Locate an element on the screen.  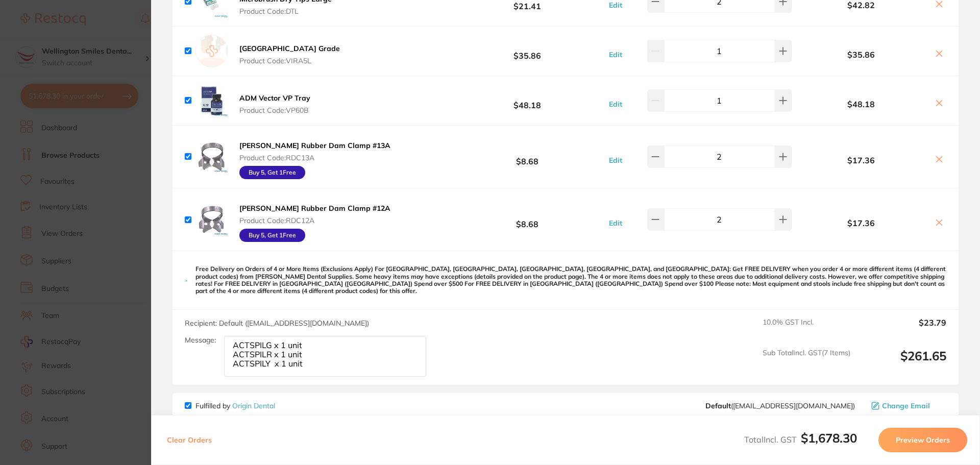
button: Preview Orders is located at coordinates (923, 440).